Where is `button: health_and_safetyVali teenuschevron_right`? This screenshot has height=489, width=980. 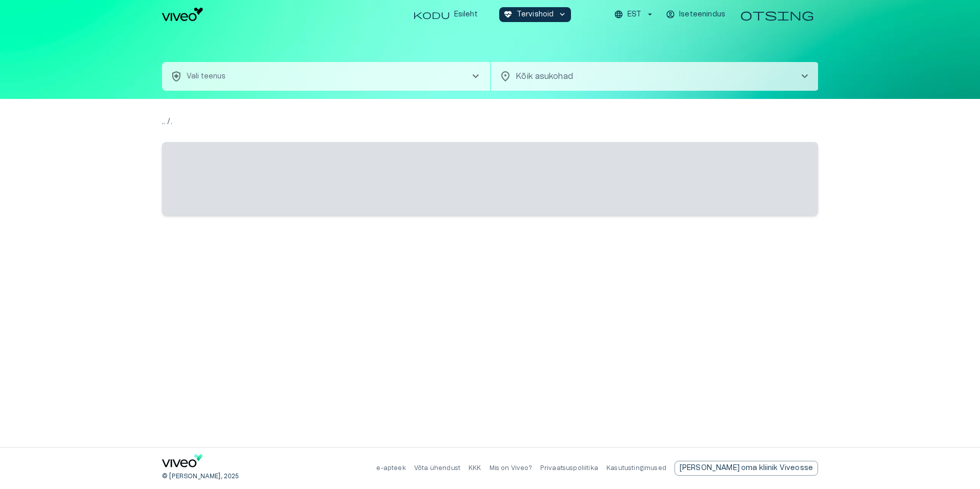 button: health_and_safetyVali teenuschevron_right is located at coordinates (326, 76).